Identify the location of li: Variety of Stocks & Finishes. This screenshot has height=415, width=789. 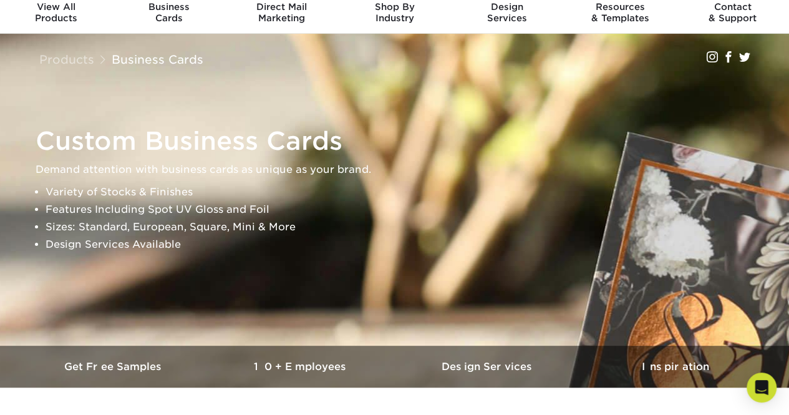
(405, 192).